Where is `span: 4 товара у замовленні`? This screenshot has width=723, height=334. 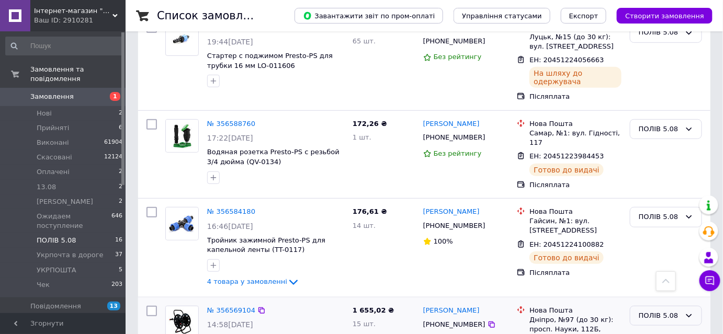
span: 4 товара у замовленні is located at coordinates (247, 282).